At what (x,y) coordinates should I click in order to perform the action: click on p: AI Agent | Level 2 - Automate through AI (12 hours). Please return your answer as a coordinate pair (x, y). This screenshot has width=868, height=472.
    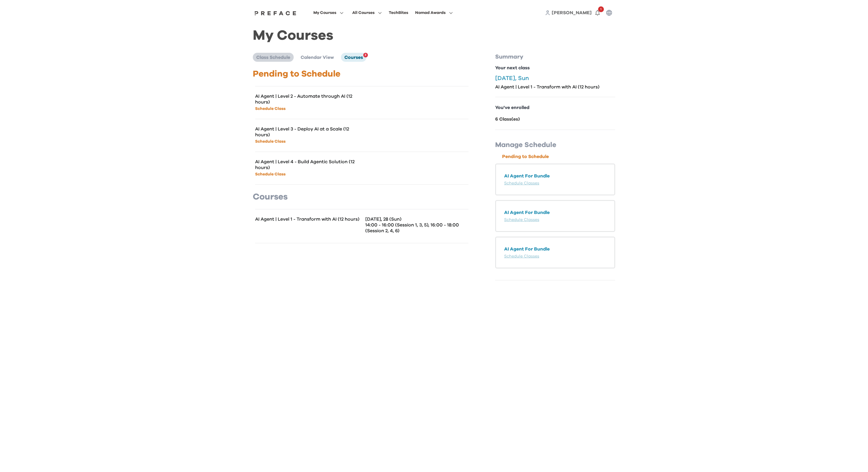
    Looking at the image, I should click on (308, 99).